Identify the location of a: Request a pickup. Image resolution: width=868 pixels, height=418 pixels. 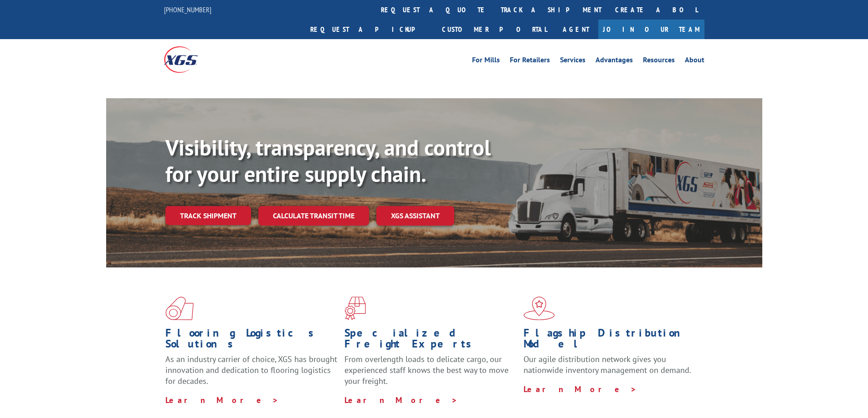
(369, 29).